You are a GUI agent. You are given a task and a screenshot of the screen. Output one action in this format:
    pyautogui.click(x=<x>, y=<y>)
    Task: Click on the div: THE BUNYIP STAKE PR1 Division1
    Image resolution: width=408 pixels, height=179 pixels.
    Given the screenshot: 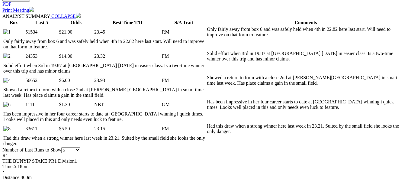 What is the action you would take?
    pyautogui.click(x=204, y=161)
    